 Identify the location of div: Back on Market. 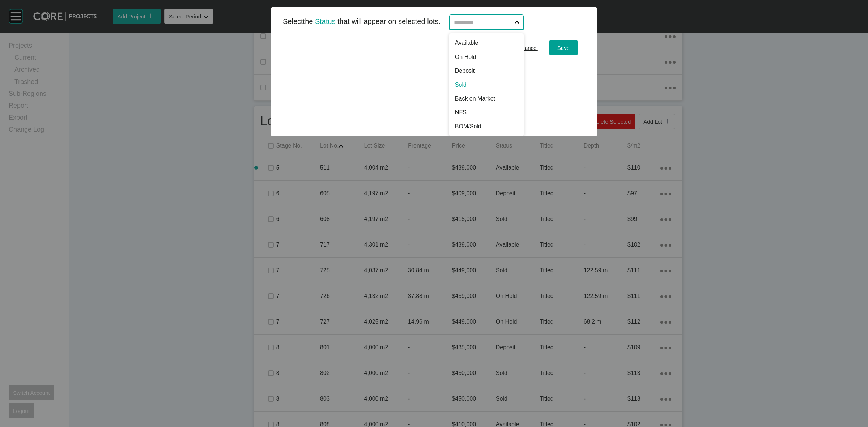
(487, 98).